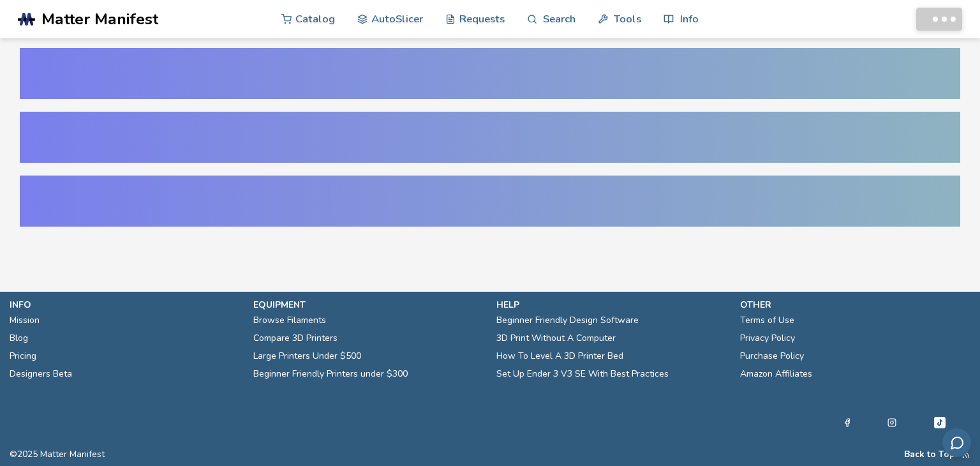 This screenshot has height=466, width=980. I want to click on a: Instagram, so click(892, 422).